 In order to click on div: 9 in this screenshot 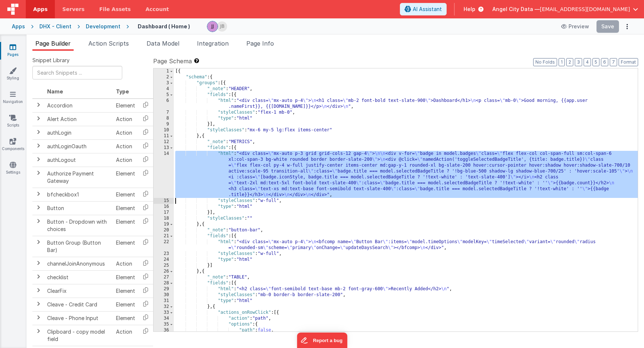, I will do `click(163, 124)`.